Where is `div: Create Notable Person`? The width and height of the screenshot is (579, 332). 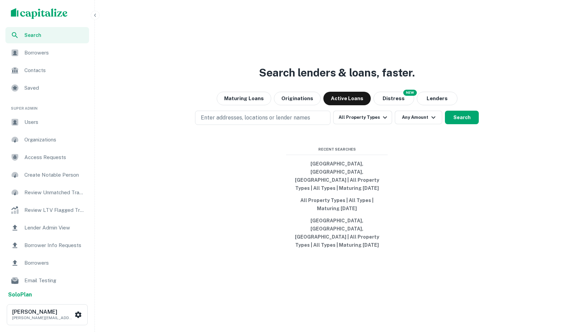 div: Create Notable Person is located at coordinates (47, 175).